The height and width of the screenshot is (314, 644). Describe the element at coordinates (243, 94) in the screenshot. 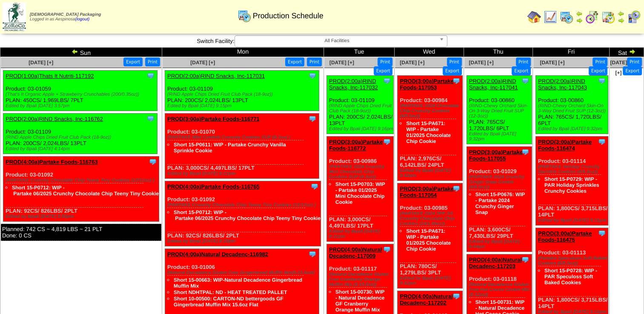

I see `div: (RIND Apple Chips Dried Fruit Club Pack (18-9oz))` at that location.